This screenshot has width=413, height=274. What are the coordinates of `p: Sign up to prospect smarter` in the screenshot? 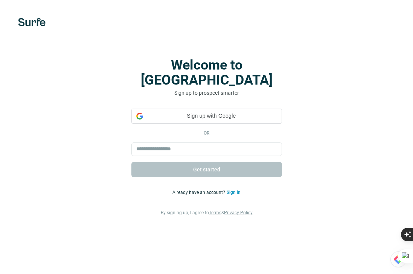 It's located at (206, 93).